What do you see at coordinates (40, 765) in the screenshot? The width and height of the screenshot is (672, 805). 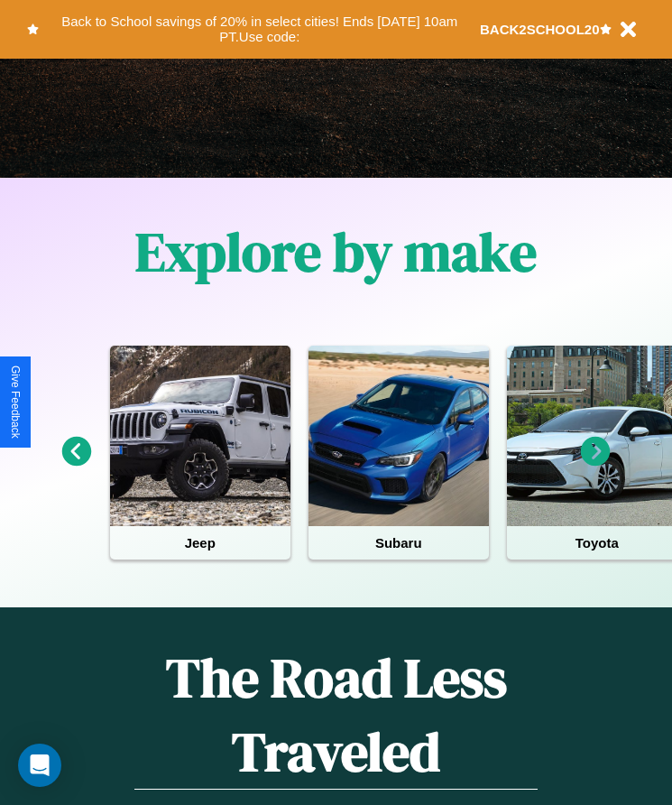 I see `div: Open Intercom Messenger` at bounding box center [40, 765].